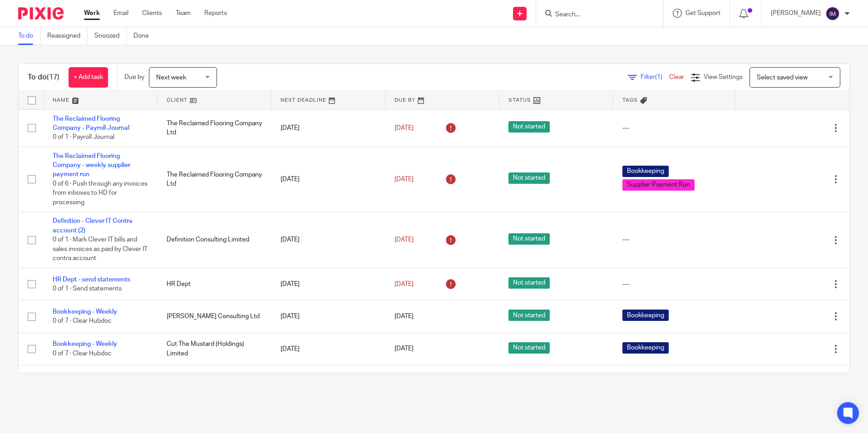 Image resolution: width=868 pixels, height=433 pixels. Describe the element at coordinates (171, 78) in the screenshot. I see `span: Next week` at that location.